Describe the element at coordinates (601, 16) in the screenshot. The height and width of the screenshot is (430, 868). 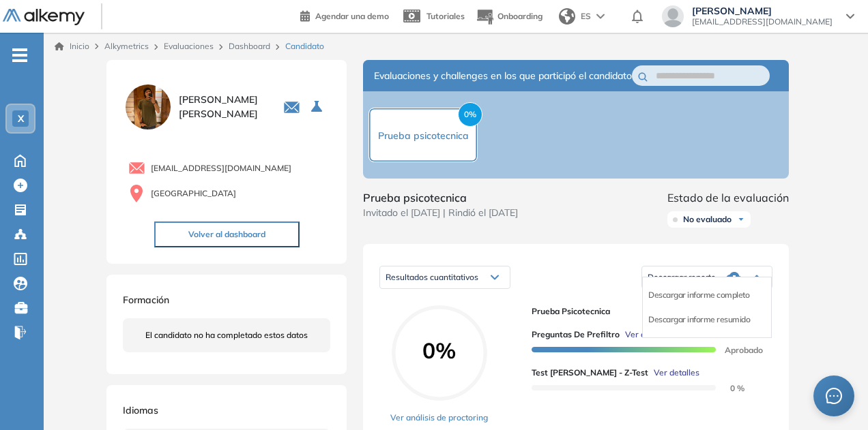
I see `img: arrow` at that location.